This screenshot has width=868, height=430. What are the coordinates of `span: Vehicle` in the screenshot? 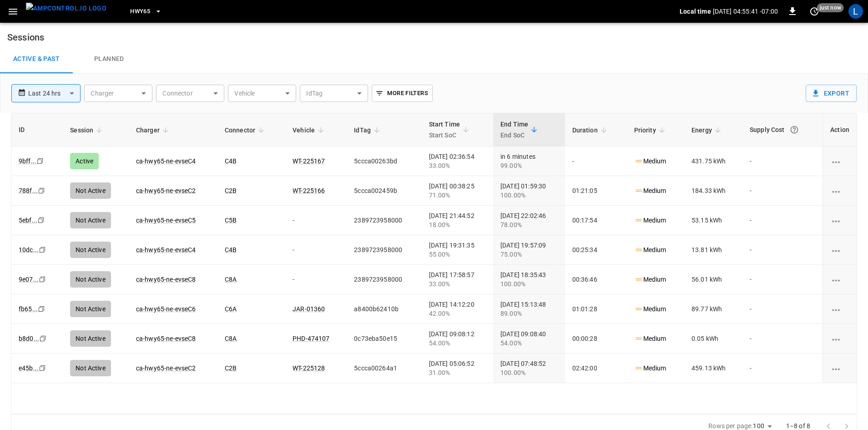 It's located at (310, 130).